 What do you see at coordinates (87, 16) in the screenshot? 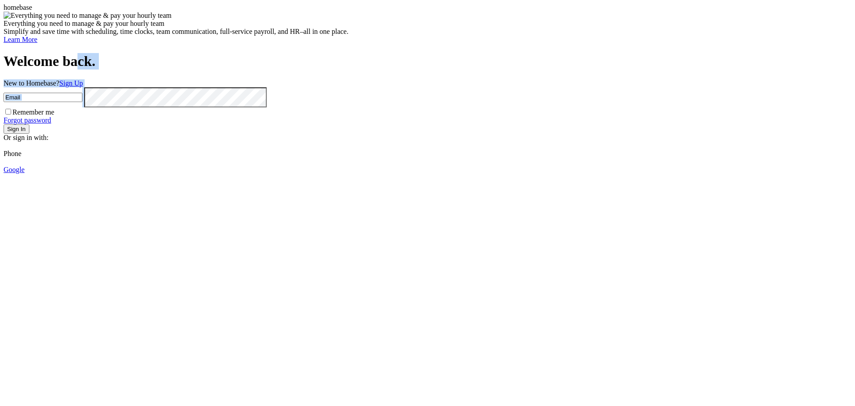
I see `img: Everything you need to manage & pay your hourly team` at bounding box center [87, 16].